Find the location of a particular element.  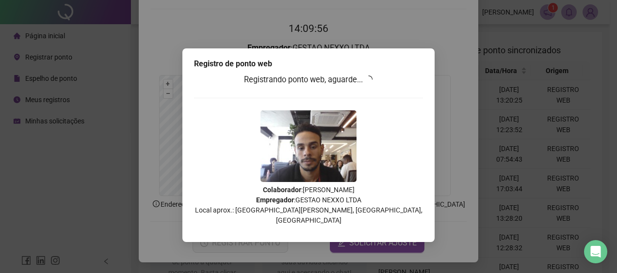

img: 9k= is located at coordinates (308, 146).